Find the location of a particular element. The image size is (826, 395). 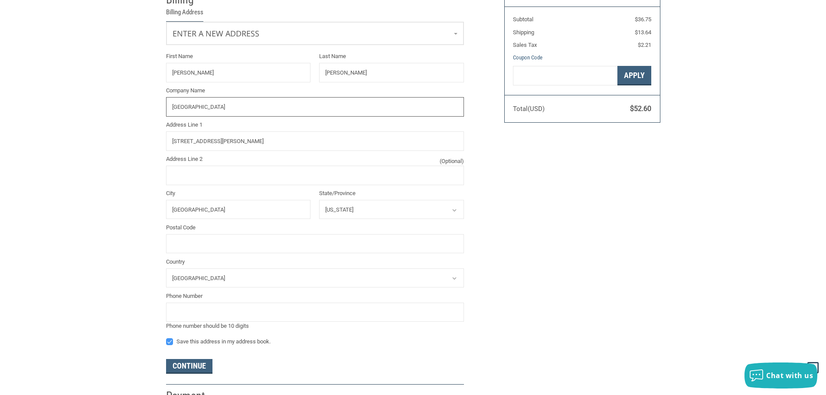

label: Save this address in my address book. is located at coordinates (315, 342).